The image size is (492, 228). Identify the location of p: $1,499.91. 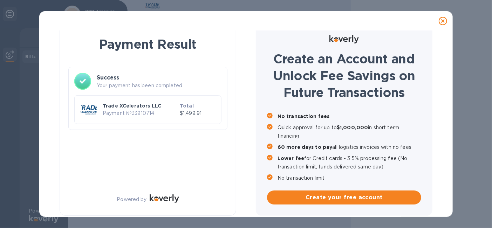
(197, 113).